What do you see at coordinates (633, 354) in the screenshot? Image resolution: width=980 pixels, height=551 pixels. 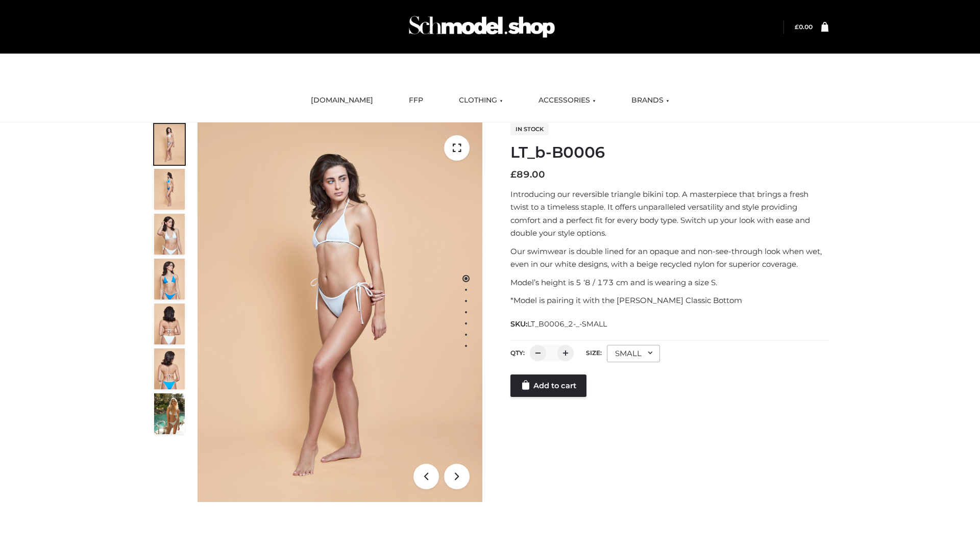 I see `div: SMALL` at bounding box center [633, 354].